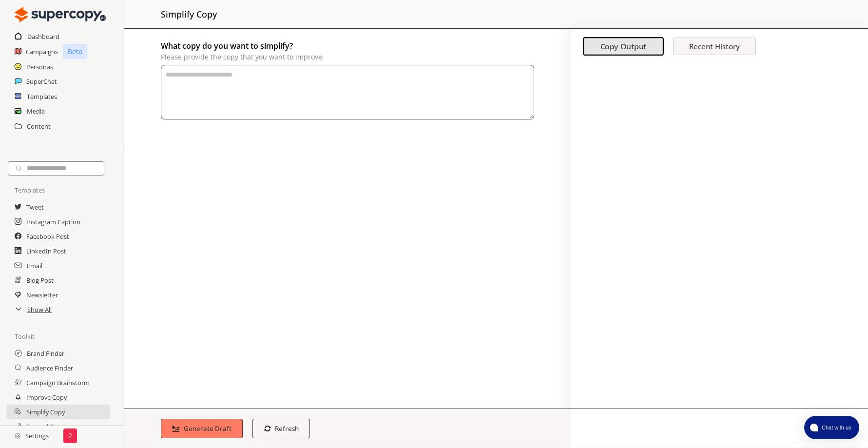  What do you see at coordinates (39, 126) in the screenshot?
I see `a: Content` at bounding box center [39, 126].